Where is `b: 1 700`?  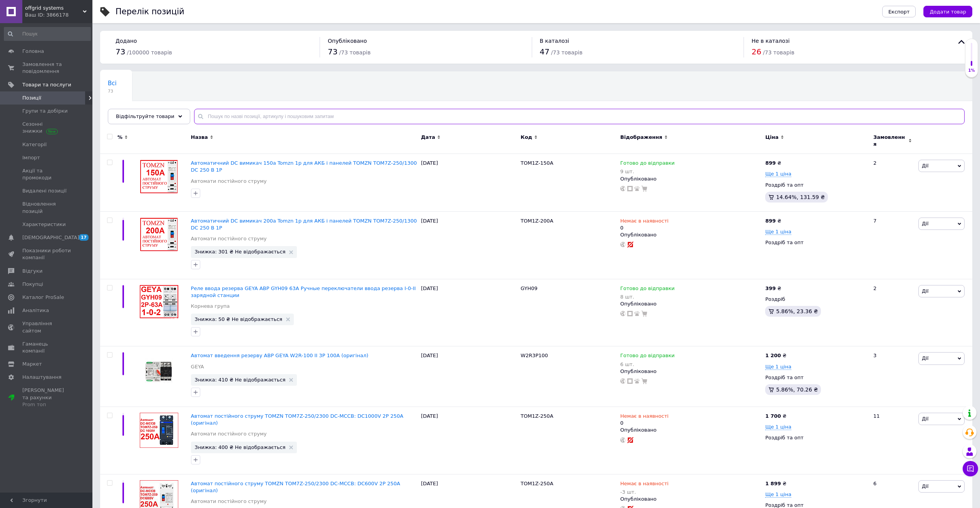 b: 1 700 is located at coordinates (773, 415).